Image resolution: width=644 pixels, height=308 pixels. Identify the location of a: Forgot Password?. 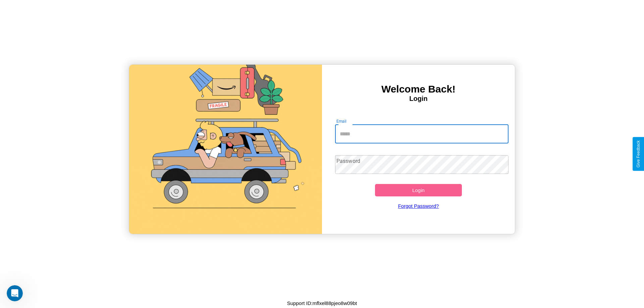
(419, 206).